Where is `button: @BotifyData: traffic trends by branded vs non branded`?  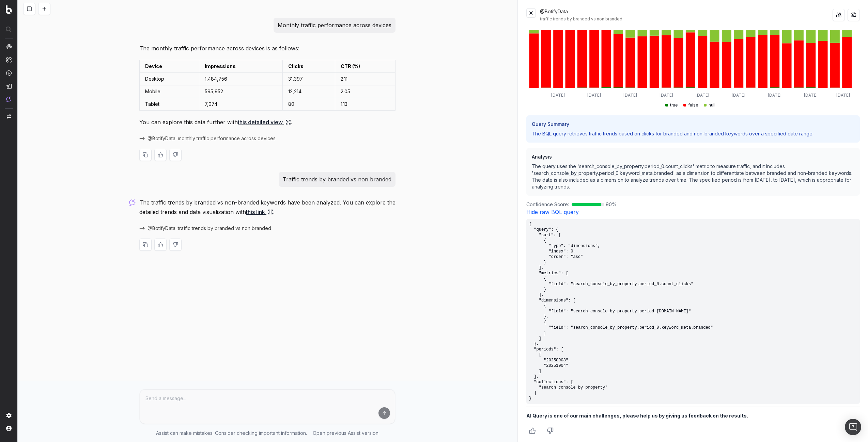
button: @BotifyData: traffic trends by branded vs non branded is located at coordinates (209, 228).